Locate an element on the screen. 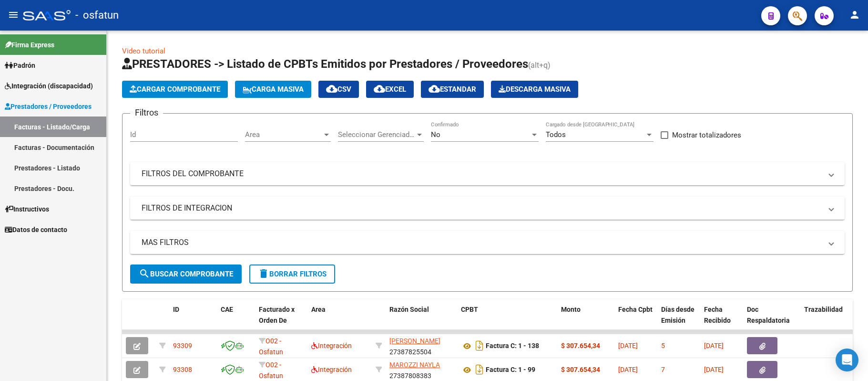 Image resolution: width=868 pixels, height=381 pixels. span: Trazabilidad is located at coordinates (824, 309).